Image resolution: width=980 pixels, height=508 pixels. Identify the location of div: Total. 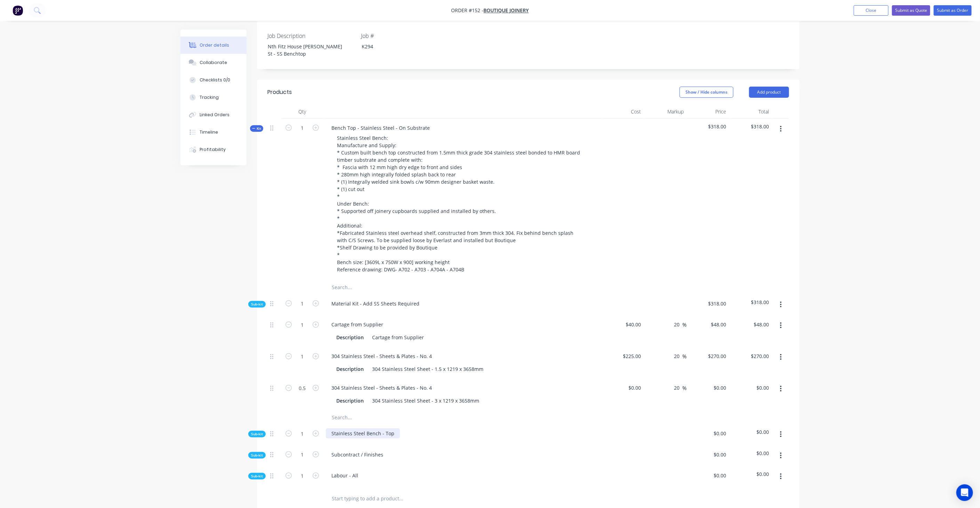
(750, 111).